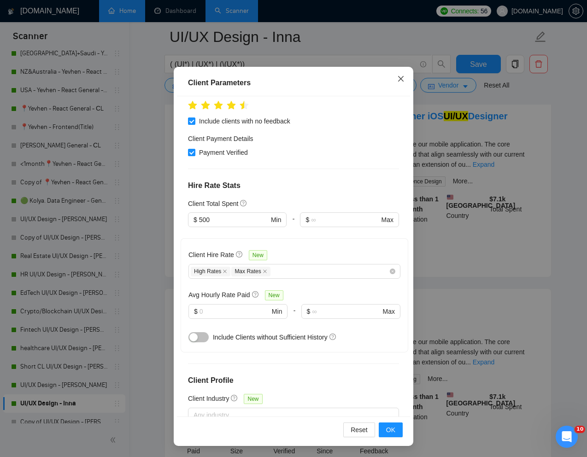  I want to click on span: close-circle, so click(393, 271).